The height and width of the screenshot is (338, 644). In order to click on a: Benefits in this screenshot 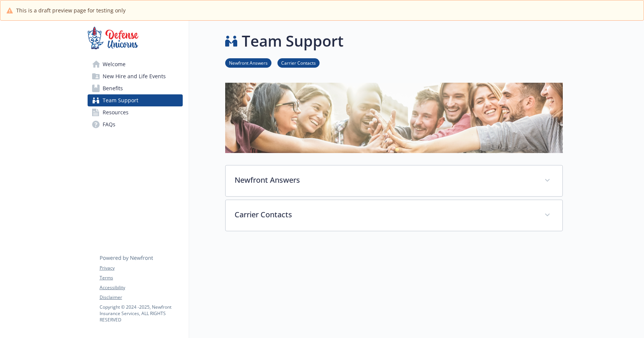, I will do `click(135, 88)`.